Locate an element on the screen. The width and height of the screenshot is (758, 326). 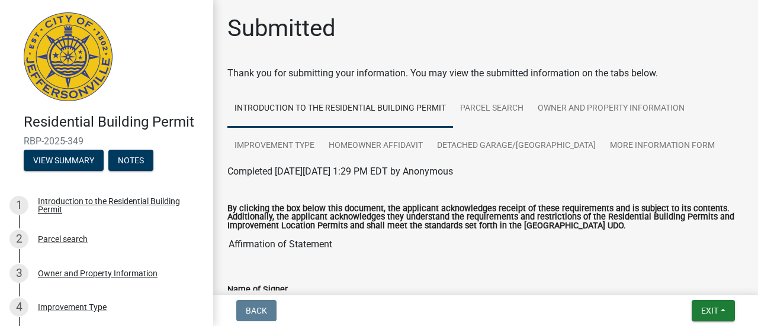
label: By clicking the box below this document, the applicant acknowledges receipt of these requirements... is located at coordinates (485, 217).